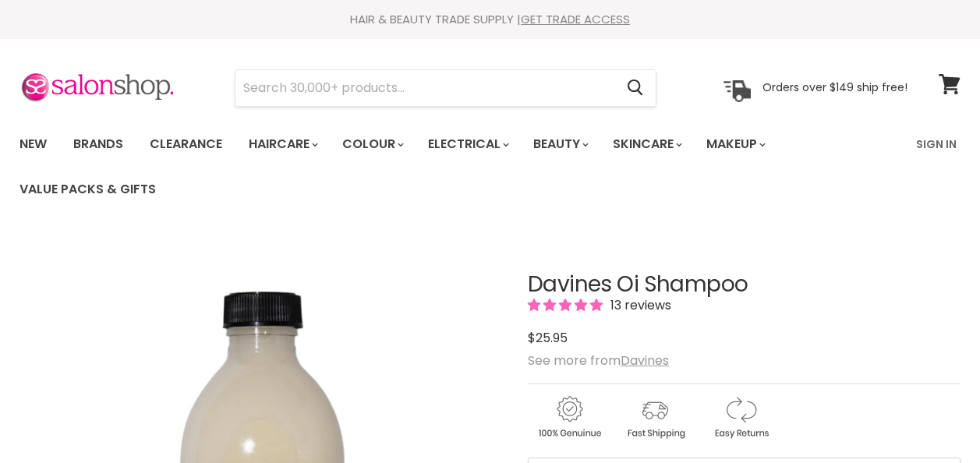 This screenshot has width=980, height=463. Describe the element at coordinates (467, 144) in the screenshot. I see `a: Electrical` at that location.